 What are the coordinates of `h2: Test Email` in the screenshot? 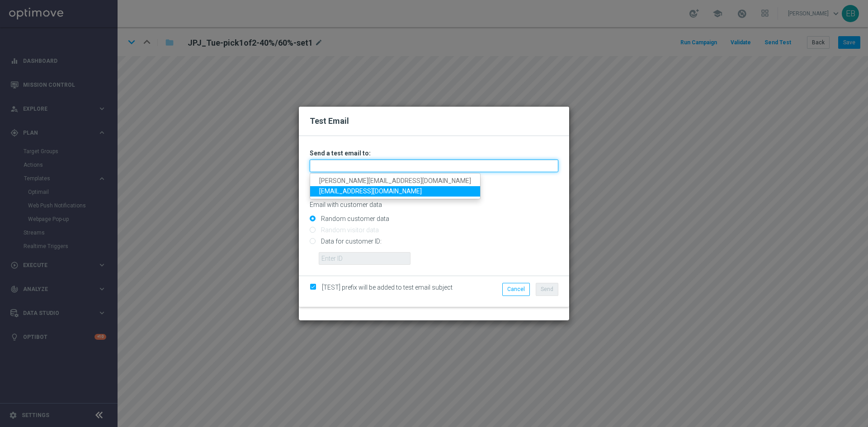 It's located at (434, 121).